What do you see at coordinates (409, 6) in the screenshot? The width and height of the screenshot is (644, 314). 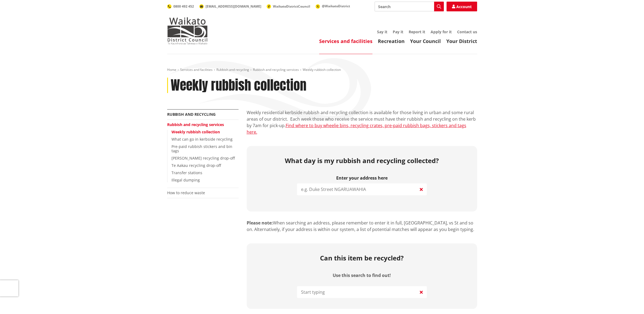 I see `input: Search input` at bounding box center [409, 6].